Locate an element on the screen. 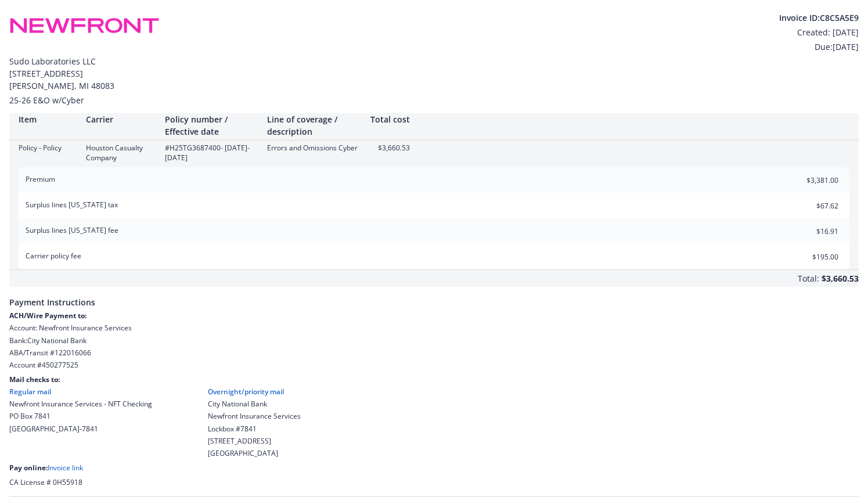 The width and height of the screenshot is (868, 497). div: Lockbox #7841 is located at coordinates (254, 429).